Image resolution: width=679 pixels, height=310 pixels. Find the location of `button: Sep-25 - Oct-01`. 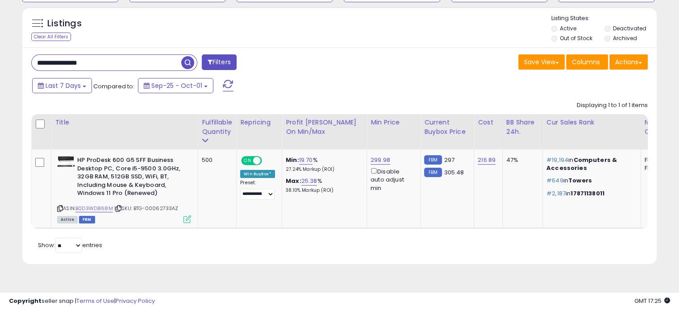

button: Sep-25 - Oct-01 is located at coordinates (175, 86).